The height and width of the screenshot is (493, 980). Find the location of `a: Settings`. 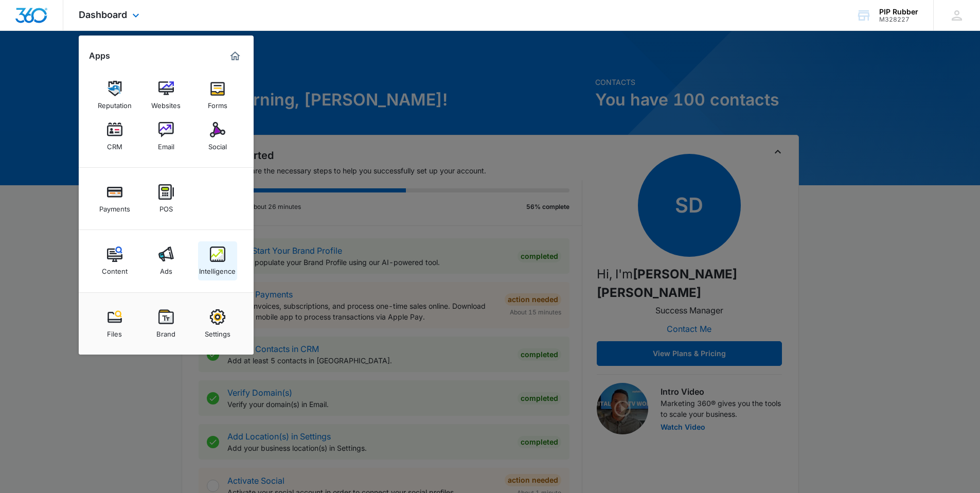

a: Settings is located at coordinates (218, 323).